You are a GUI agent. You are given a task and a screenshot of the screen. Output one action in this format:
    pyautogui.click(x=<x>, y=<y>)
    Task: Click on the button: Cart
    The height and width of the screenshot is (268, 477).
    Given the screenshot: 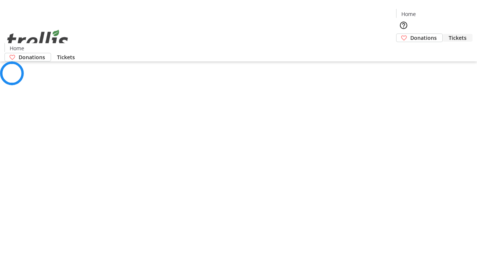 What is the action you would take?
    pyautogui.click(x=403, y=50)
    